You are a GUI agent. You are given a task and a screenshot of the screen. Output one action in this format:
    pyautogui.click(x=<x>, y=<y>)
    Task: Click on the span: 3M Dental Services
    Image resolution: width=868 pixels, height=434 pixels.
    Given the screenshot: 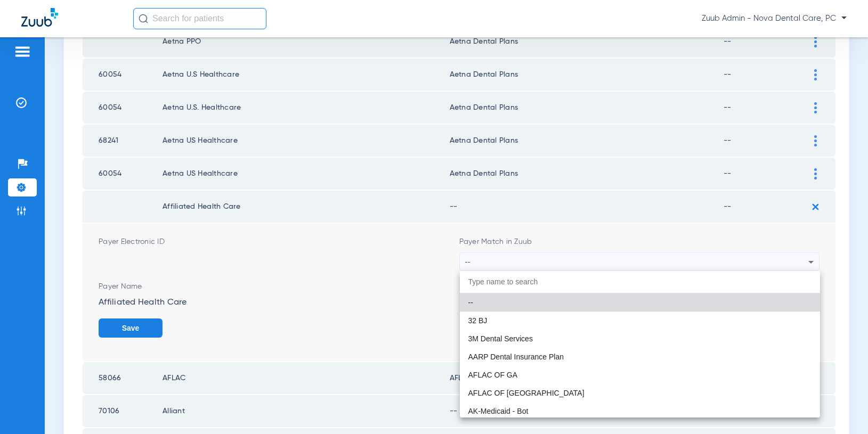 What is the action you would take?
    pyautogui.click(x=501, y=339)
    